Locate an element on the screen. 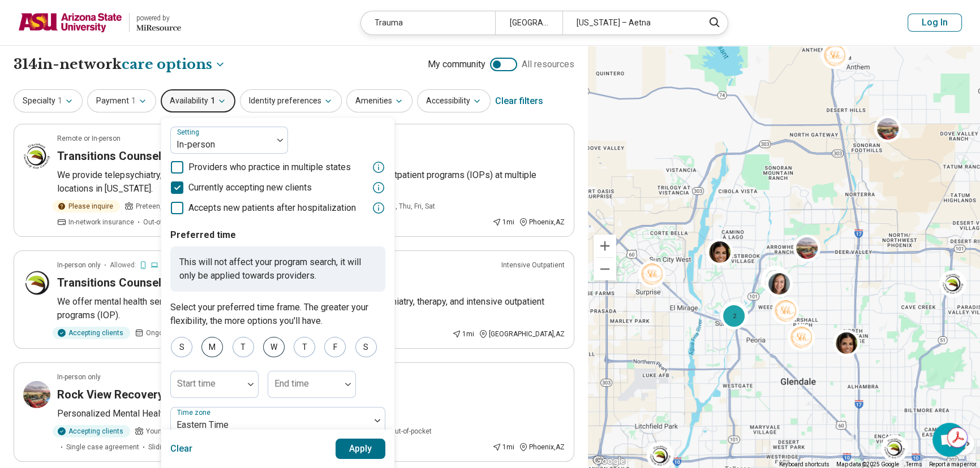  span: Accepts new patients after hospitalization is located at coordinates (272, 208).